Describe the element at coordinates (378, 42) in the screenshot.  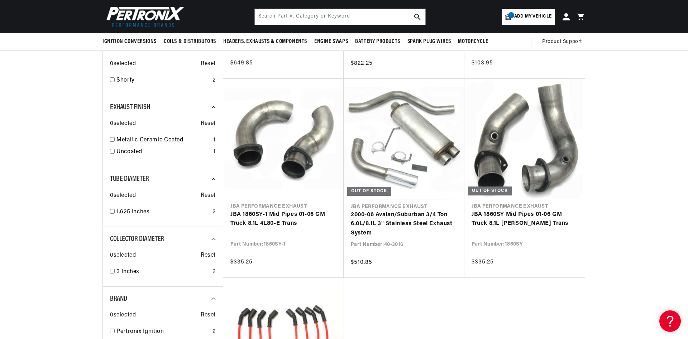
I see `summary: Battery Products` at that location.